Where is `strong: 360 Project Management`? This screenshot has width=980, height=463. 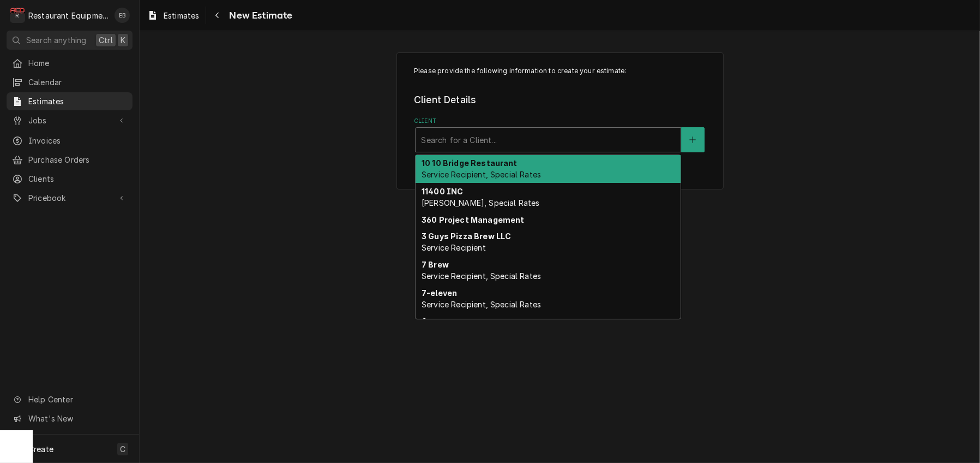
strong: 360 Project Management is located at coordinates (473, 219).